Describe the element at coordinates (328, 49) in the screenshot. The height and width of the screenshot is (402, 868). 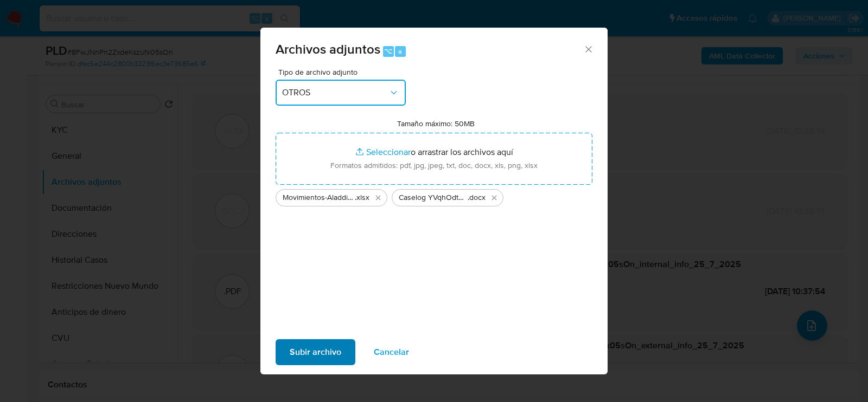
I see `span: Archivos adjuntos` at that location.